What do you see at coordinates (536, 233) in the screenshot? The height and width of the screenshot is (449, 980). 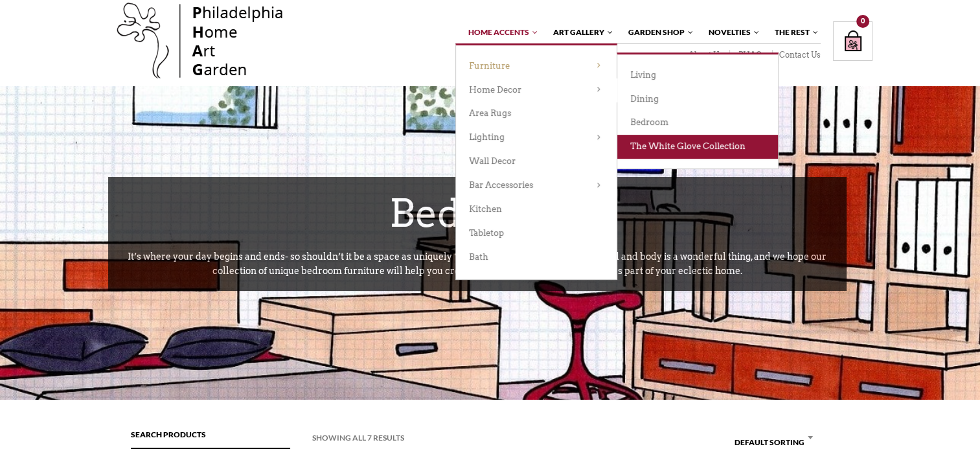 I see `a: Tabletop` at bounding box center [536, 233].